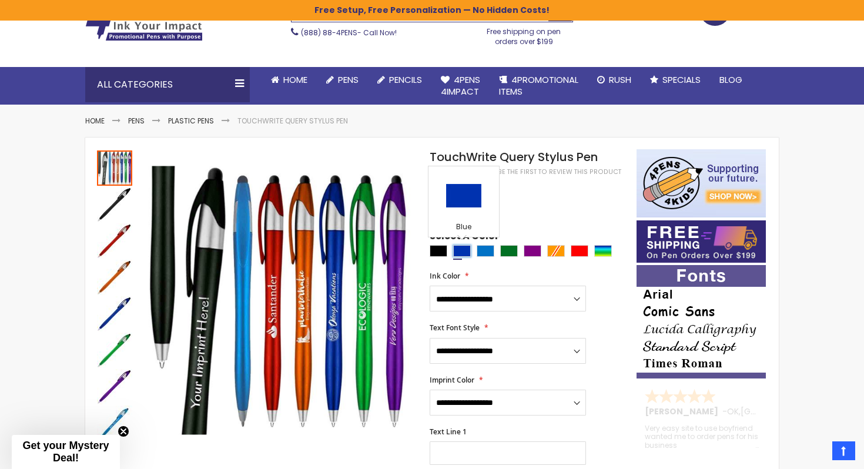 This screenshot has width=864, height=469. What do you see at coordinates (448, 432) in the screenshot?
I see `span: Text Line 1` at bounding box center [448, 432].